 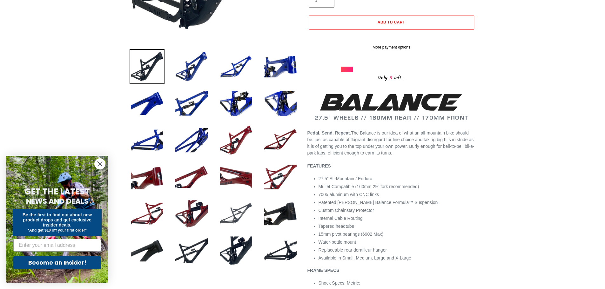 What do you see at coordinates (349, 195) in the screenshot?
I see `span: 7005 aluminum with CNC links` at bounding box center [349, 195].